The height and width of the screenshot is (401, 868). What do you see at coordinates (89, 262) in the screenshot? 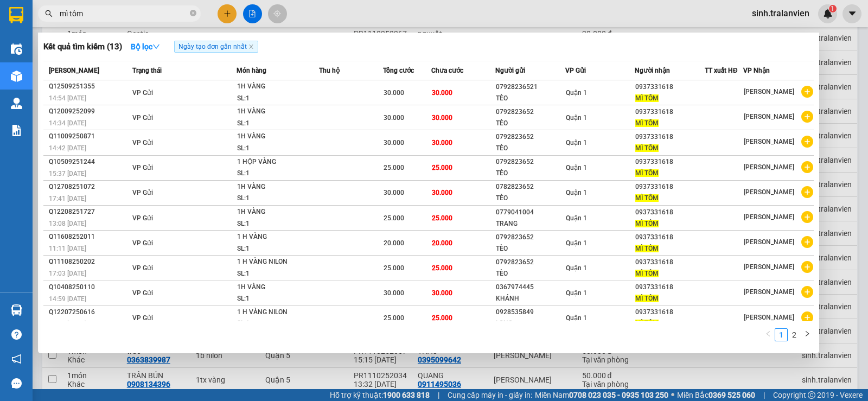
I see `div: Q11108250202` at bounding box center [89, 262].